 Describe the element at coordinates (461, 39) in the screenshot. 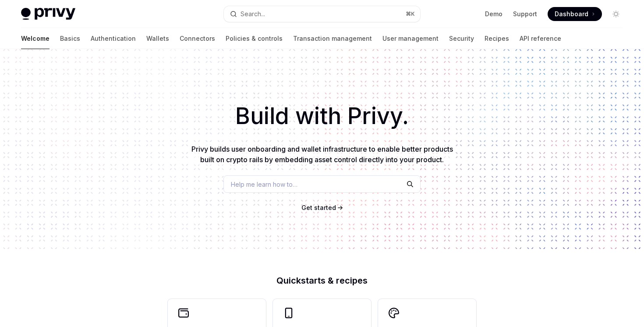

I see `a: Security` at that location.